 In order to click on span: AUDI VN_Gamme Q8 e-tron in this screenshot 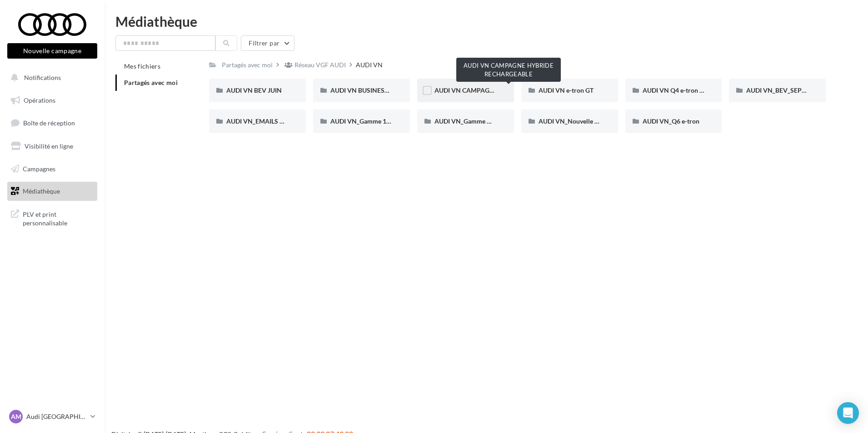, I will do `click(474, 121)`.